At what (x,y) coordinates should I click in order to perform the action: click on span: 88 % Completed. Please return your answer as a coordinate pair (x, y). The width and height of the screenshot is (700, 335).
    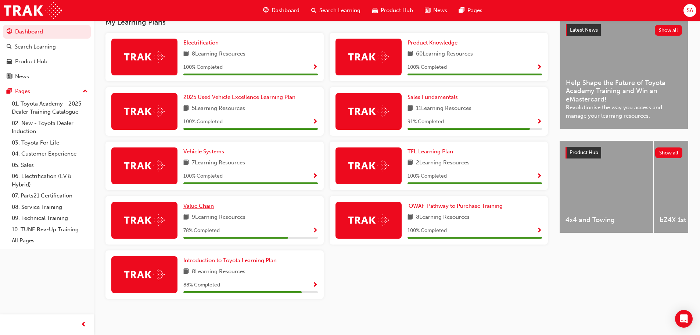
    Looking at the image, I should click on (202, 285).